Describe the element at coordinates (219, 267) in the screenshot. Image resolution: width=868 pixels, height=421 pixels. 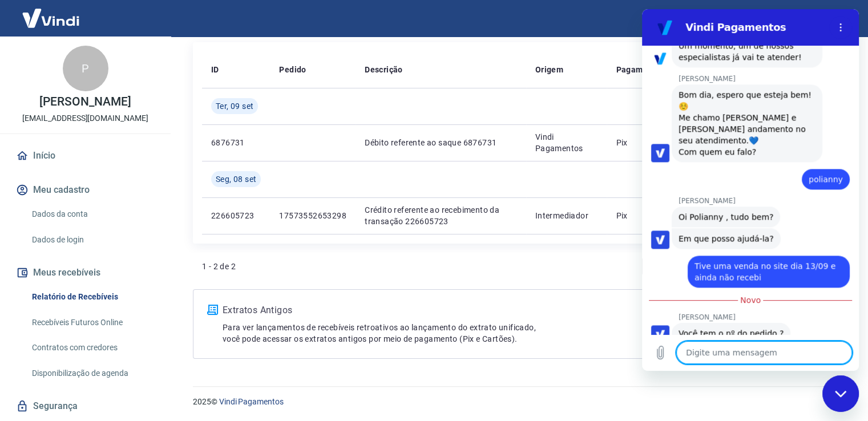
I see `p: 1 - 2 de 2` at that location.